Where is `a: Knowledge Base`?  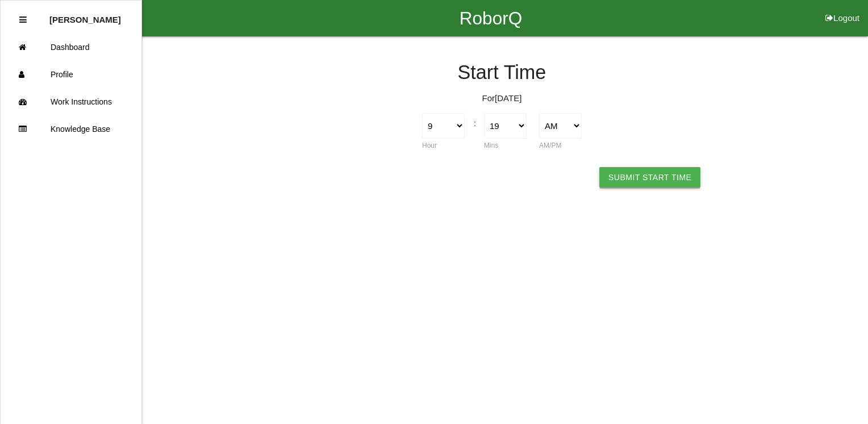
a: Knowledge Base is located at coordinates (71, 129).